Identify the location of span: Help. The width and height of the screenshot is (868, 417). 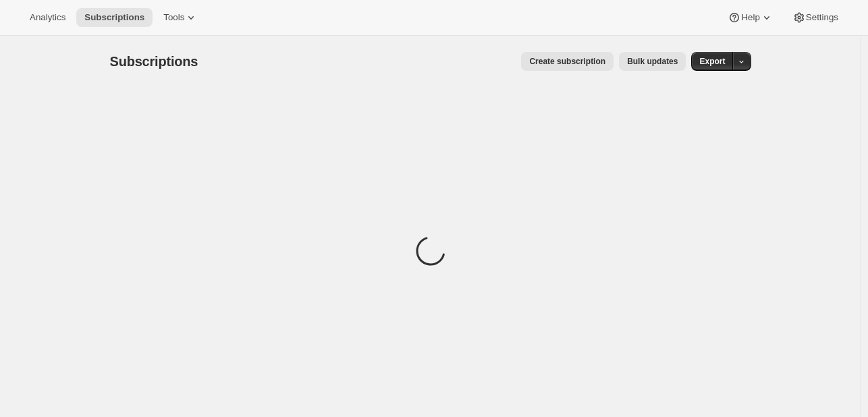
(750, 17).